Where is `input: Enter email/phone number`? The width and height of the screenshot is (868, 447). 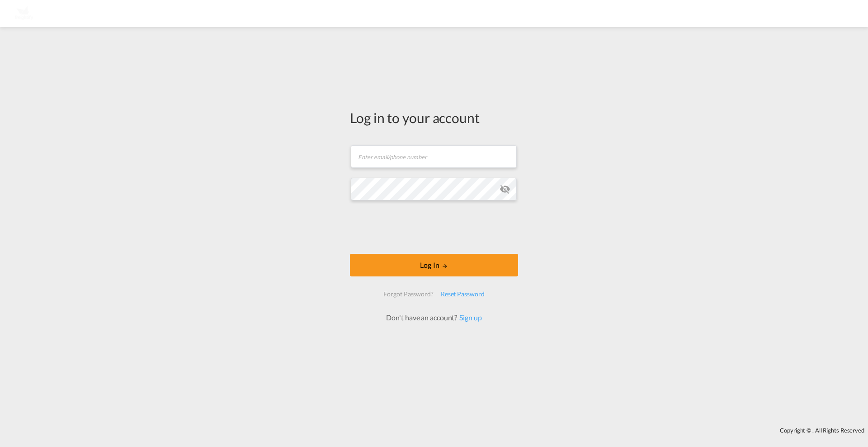 input: Enter email/phone number is located at coordinates (433, 157).